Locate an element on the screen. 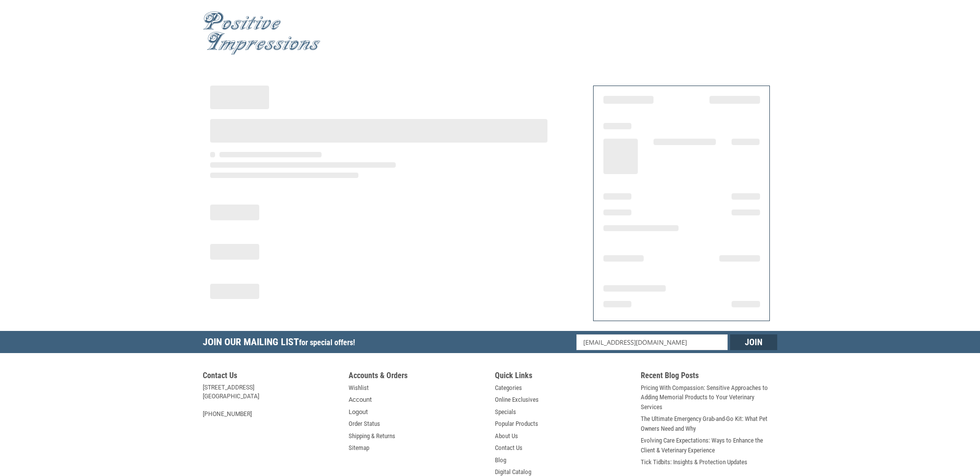 Image resolution: width=980 pixels, height=476 pixels. h5: Recent Blog Posts is located at coordinates (709, 376).